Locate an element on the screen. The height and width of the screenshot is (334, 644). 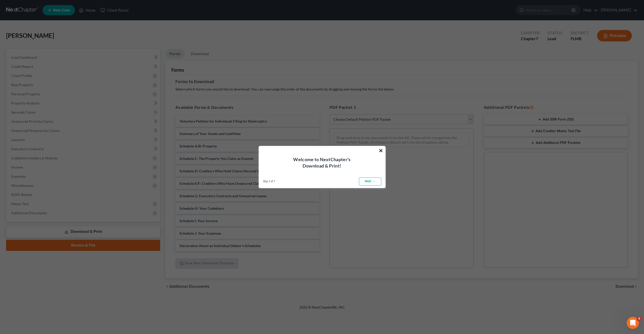
span: 5 is located at coordinates (640, 319).